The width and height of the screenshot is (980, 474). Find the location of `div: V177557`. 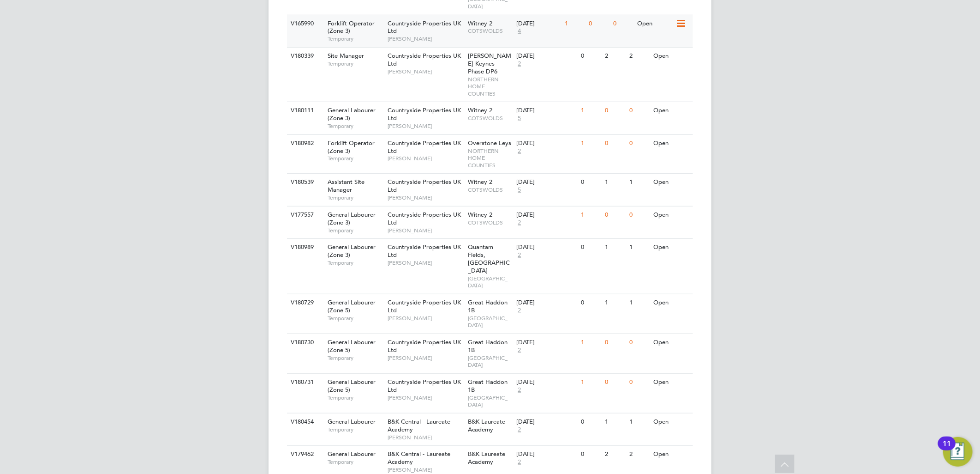

div: V177557 is located at coordinates (304, 214).